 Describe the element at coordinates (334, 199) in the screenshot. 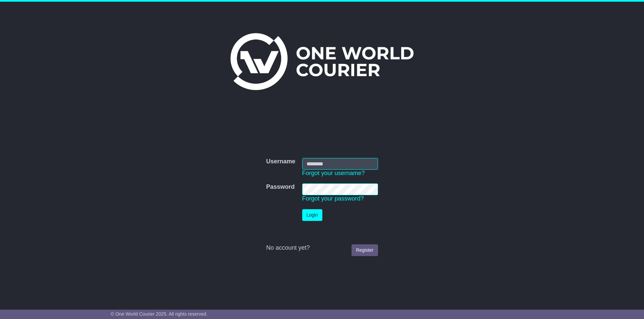

I see `a: Forgot your password?` at that location.